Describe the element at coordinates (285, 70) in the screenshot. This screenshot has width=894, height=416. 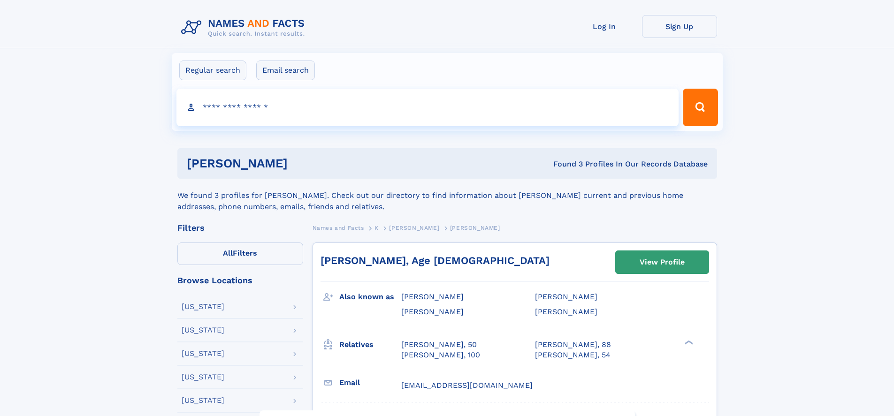
I see `label: Email search` at that location.